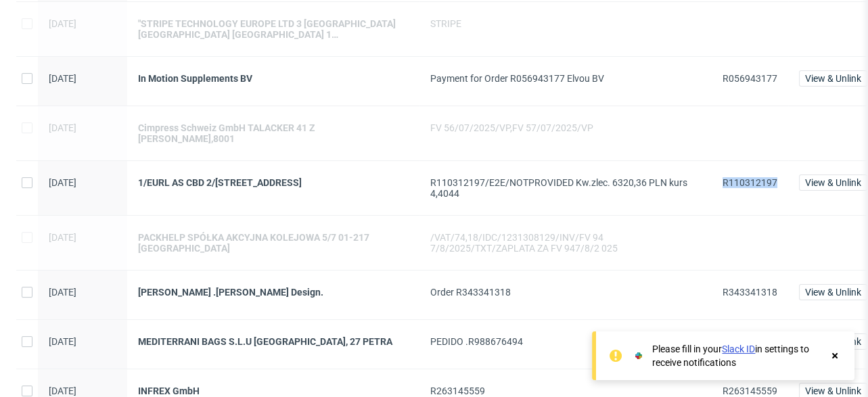 The height and width of the screenshot is (397, 868). Describe the element at coordinates (565, 292) in the screenshot. I see `div: Order R343341318` at that location.